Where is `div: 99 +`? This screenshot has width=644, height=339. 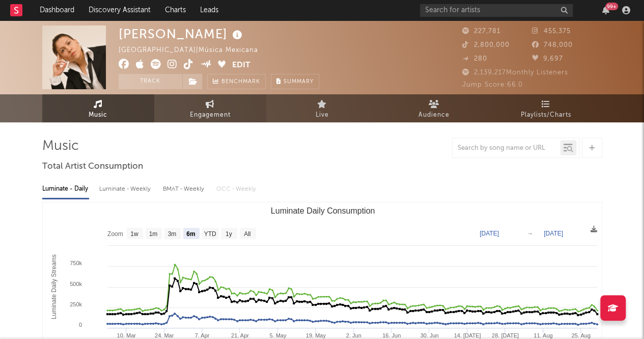
div: 99 + is located at coordinates (611, 6).